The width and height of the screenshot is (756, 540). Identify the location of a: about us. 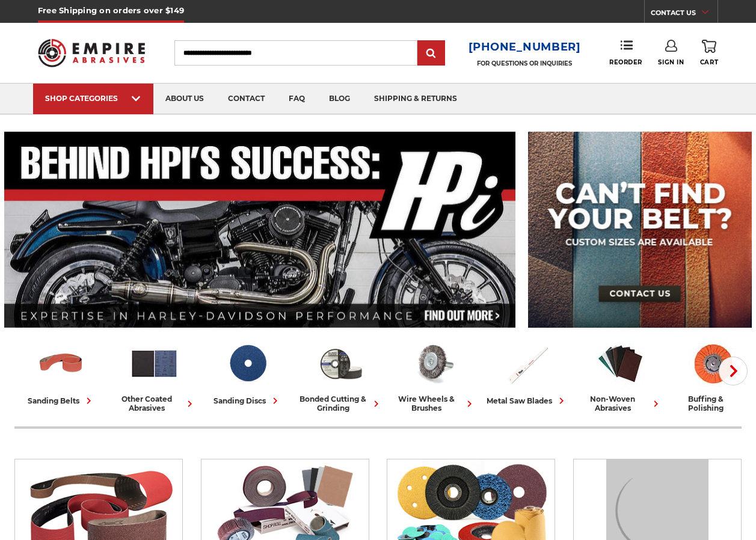
(185, 99).